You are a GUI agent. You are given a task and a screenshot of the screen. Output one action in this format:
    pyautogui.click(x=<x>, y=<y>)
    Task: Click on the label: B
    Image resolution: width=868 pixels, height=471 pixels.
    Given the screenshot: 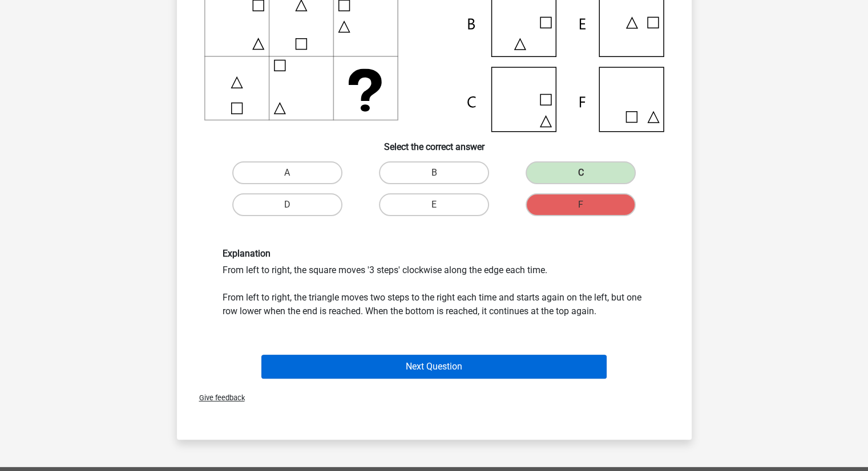 What is the action you would take?
    pyautogui.click(x=434, y=172)
    